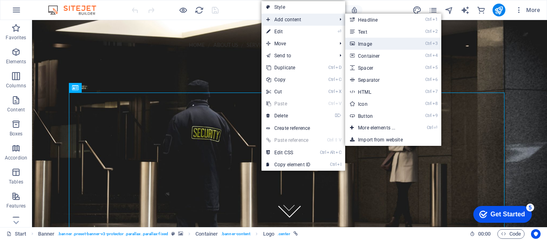 The image size is (547, 240). What do you see at coordinates (499, 10) in the screenshot?
I see `button: publish` at bounding box center [499, 10].